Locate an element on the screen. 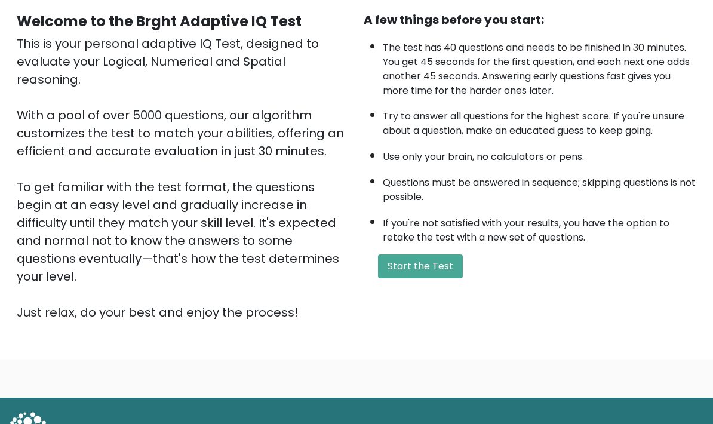 This screenshot has width=713, height=424. li: The test has 40 questions and needs to be finished in 30 minutes. You get 45 seconds for the firs... is located at coordinates (539, 66).